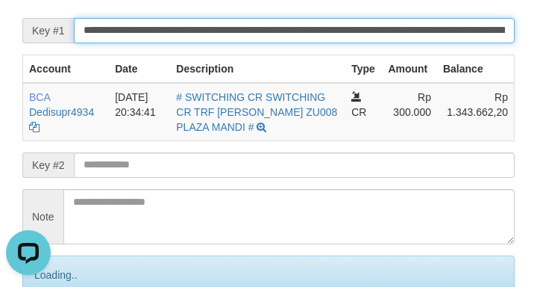 The height and width of the screenshot is (287, 537). Describe the element at coordinates (43, 216) in the screenshot. I see `span: Note` at that location.